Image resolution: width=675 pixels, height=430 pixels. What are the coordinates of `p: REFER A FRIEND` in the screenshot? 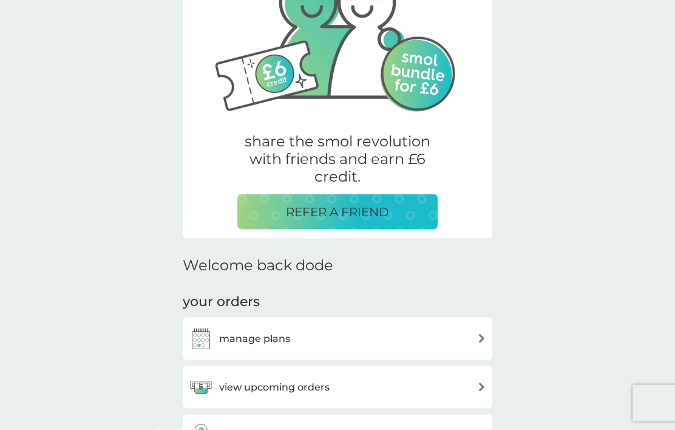 It's located at (337, 212).